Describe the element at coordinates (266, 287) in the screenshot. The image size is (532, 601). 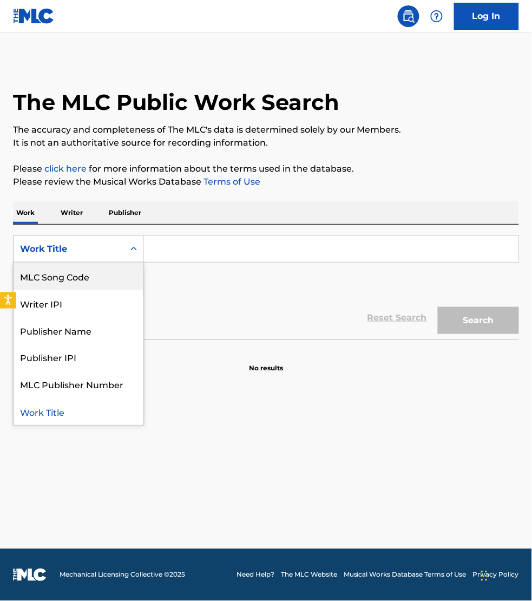
I see `form: Search Form` at that location.